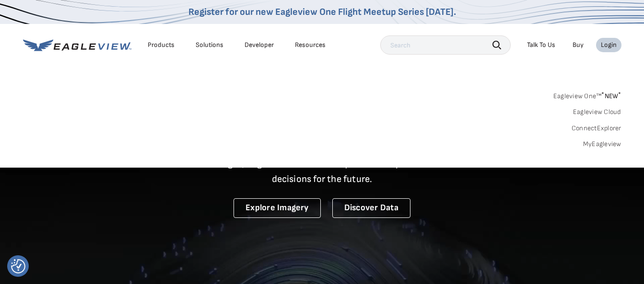 Image resolution: width=644 pixels, height=284 pixels. Describe the element at coordinates (259, 45) in the screenshot. I see `a: Developer` at that location.